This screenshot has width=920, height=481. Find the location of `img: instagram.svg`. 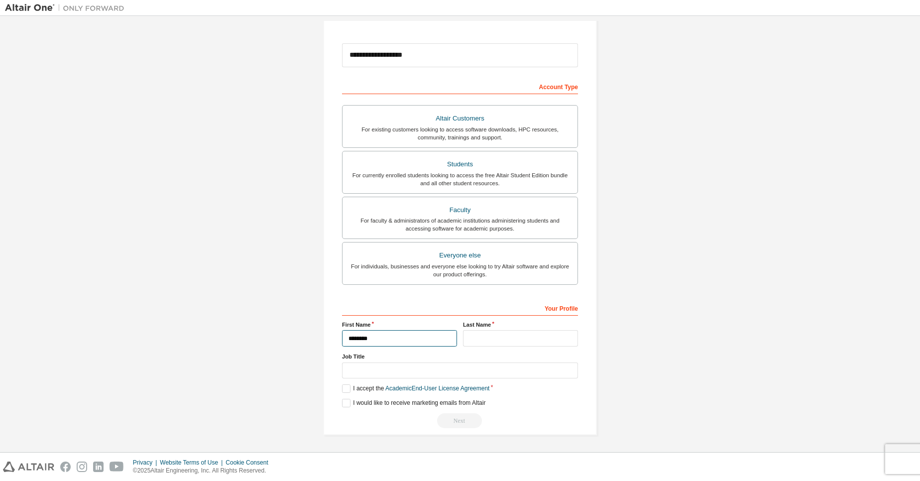

img: instagram.svg is located at coordinates (82, 466).